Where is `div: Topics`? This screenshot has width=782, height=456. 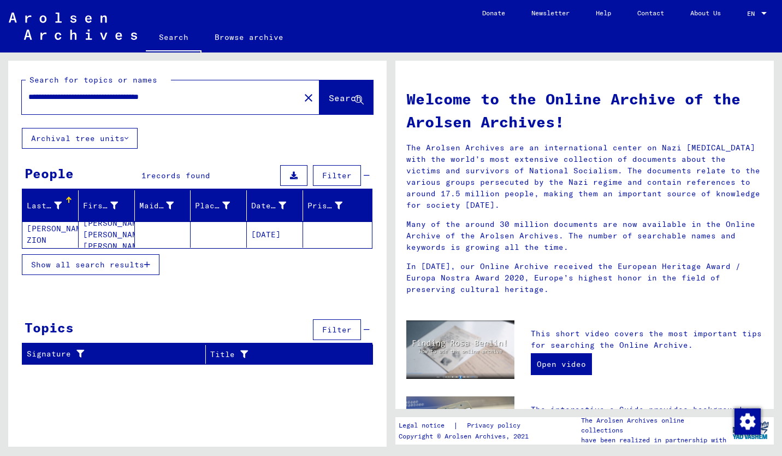
div: Topics is located at coordinates (49, 327).